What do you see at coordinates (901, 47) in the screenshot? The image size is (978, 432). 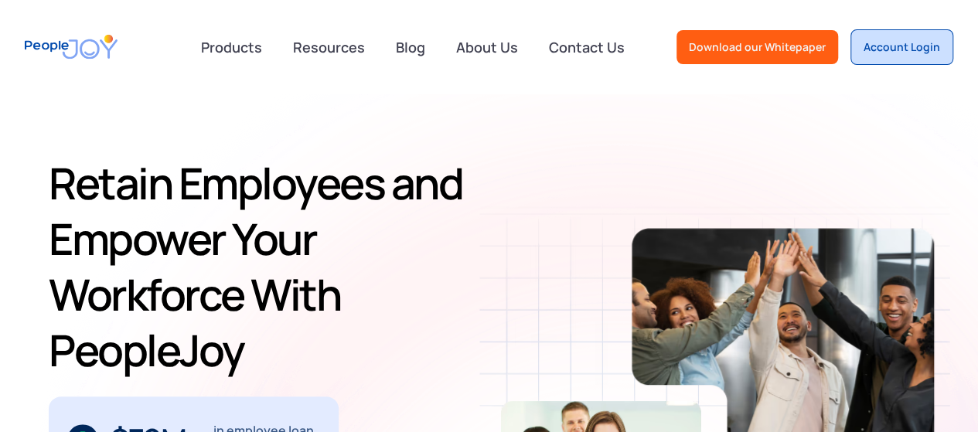 I see `a: Account Login` at bounding box center [901, 47].